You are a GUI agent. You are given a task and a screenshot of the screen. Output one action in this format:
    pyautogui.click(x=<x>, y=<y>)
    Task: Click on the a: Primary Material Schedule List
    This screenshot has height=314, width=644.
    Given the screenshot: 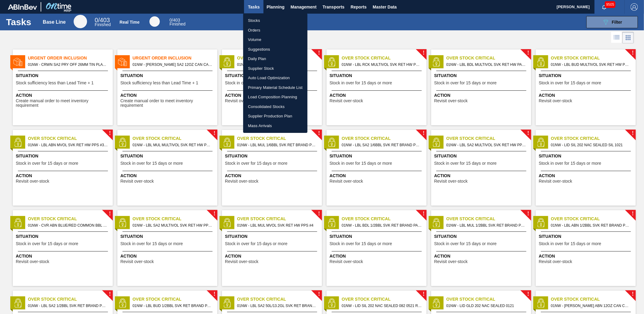 What is the action you would take?
    pyautogui.click(x=275, y=88)
    